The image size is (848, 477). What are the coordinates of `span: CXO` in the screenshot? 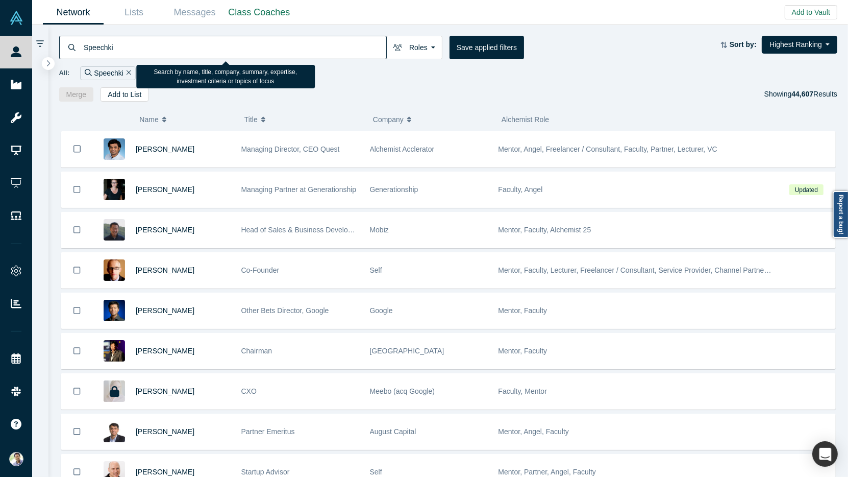 It's located at (249, 391).